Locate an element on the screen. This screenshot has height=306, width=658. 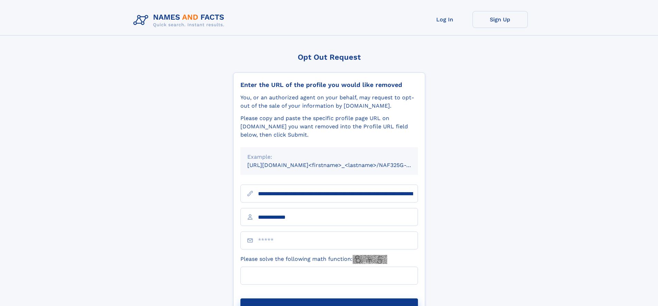
label: Please solve the following math function: is located at coordinates (314, 260).